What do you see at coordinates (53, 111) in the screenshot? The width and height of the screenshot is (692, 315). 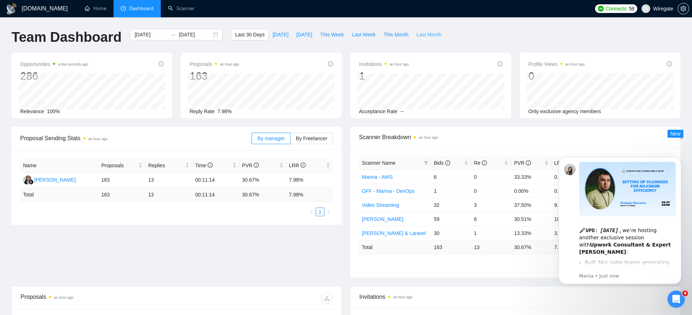 I see `span: 100%` at bounding box center [53, 111].